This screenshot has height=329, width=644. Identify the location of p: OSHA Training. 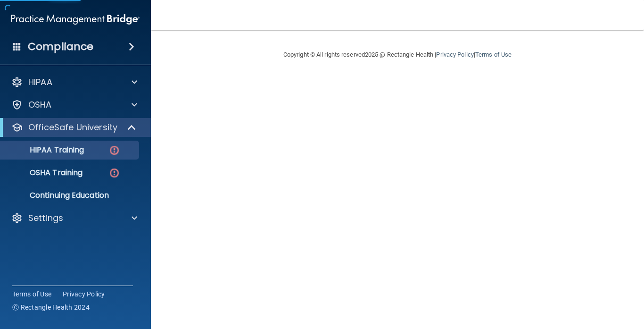
(44, 173).